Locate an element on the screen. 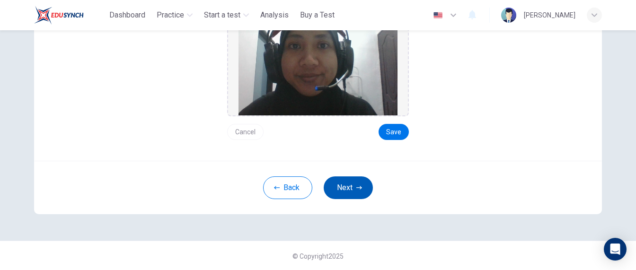 The width and height of the screenshot is (636, 270). a: Analysis is located at coordinates (275, 15).